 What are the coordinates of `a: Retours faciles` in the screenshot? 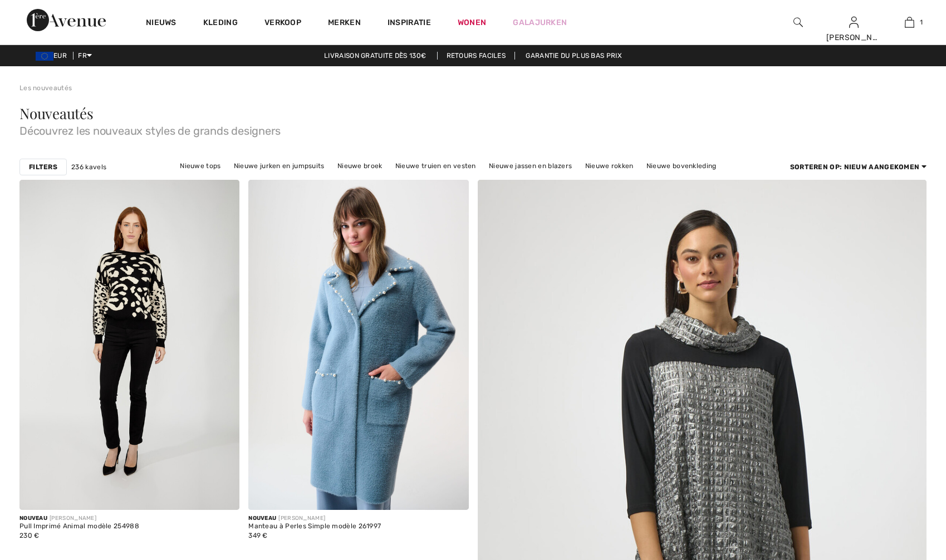 It's located at (476, 55).